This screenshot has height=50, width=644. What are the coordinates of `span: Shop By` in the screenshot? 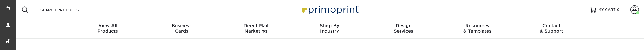 It's located at (330, 26).